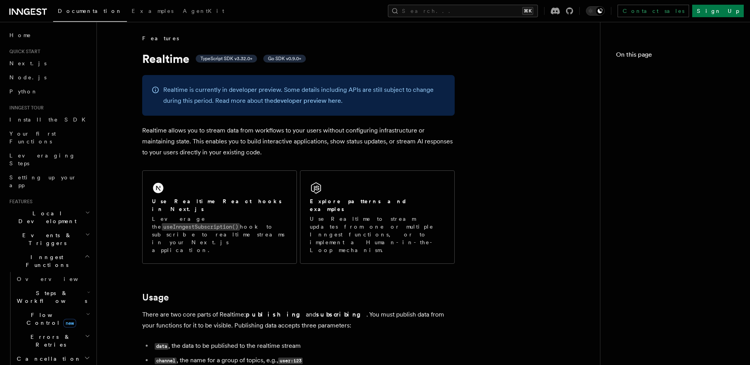  What do you see at coordinates (307, 100) in the screenshot?
I see `a: developer preview here` at bounding box center [307, 100].